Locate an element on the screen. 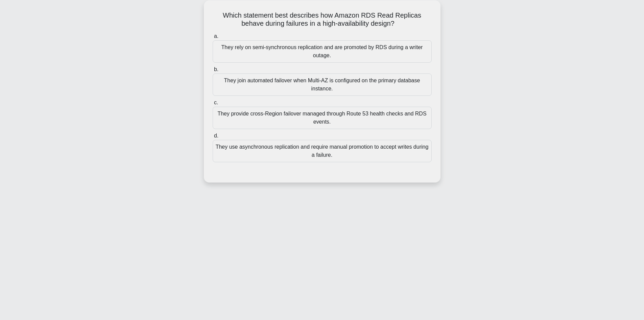 The width and height of the screenshot is (644, 320). div: They rely on semi-synchronous replication and are promoted by RDS during a writer outage. is located at coordinates (322, 51).